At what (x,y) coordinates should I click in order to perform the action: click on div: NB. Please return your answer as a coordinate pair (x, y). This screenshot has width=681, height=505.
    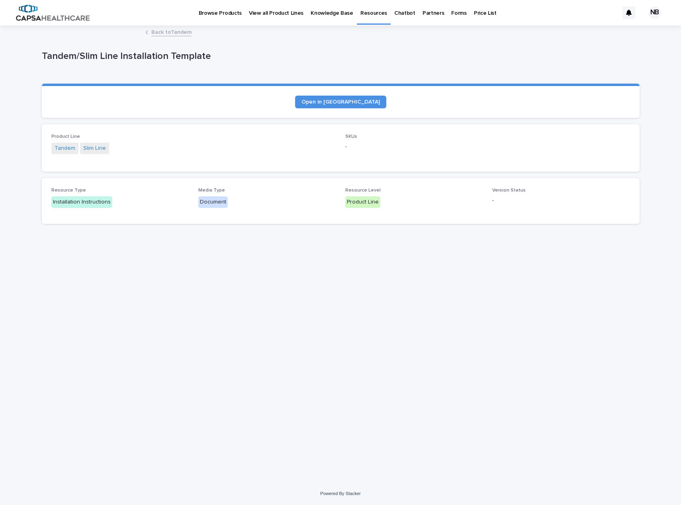
    Looking at the image, I should click on (654, 13).